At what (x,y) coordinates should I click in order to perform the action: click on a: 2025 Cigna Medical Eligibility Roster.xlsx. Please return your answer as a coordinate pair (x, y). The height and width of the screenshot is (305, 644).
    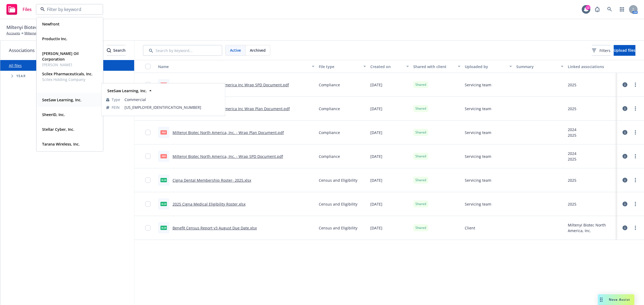
    Looking at the image, I should click on (209, 204).